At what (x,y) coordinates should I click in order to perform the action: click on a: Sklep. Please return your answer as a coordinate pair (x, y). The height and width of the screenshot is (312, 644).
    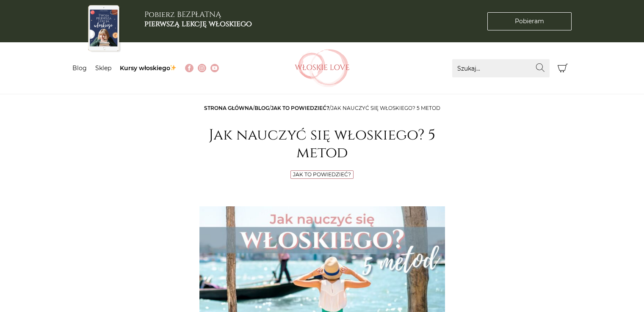
    Looking at the image, I should click on (103, 68).